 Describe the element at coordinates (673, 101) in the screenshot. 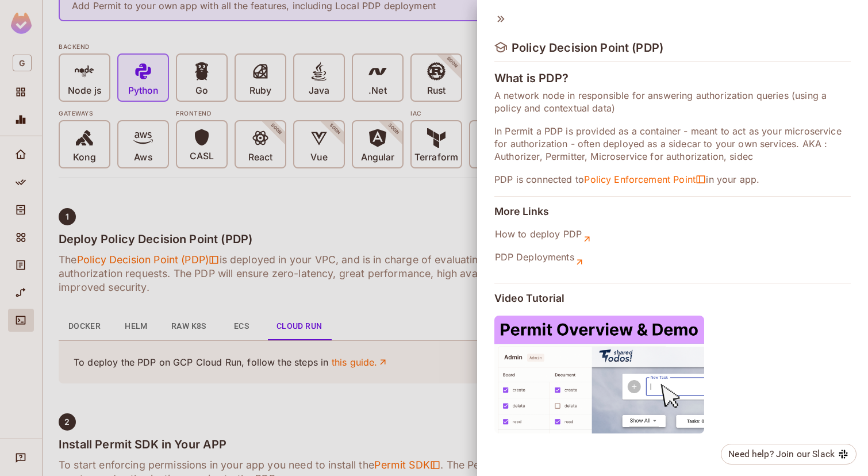

I see `p: A network node in responsible for answering authorization queries (using a policy and contextual ...` at that location.